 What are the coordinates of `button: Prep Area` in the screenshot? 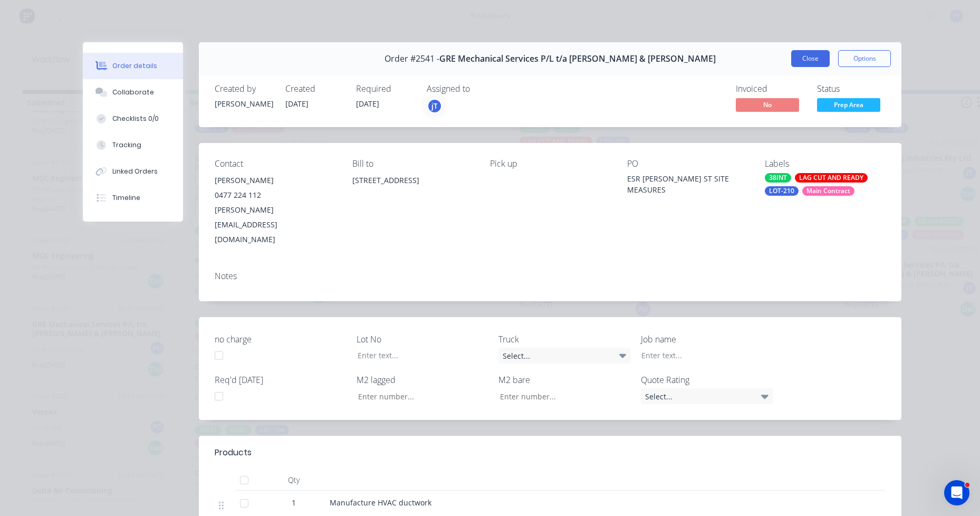 It's located at (848, 106).